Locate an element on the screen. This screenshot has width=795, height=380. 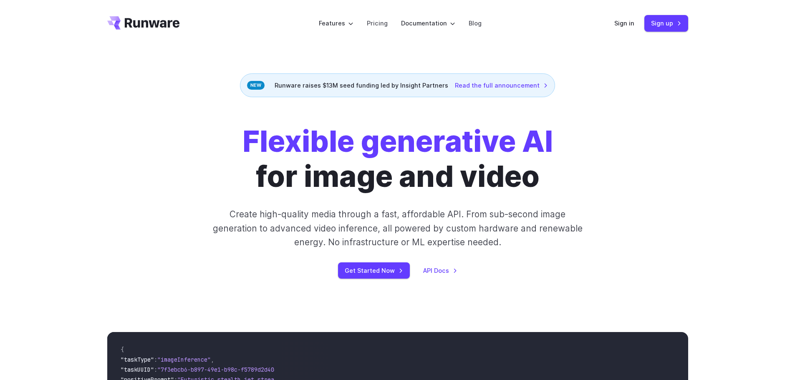
span: "taskType" is located at coordinates (137, 360).